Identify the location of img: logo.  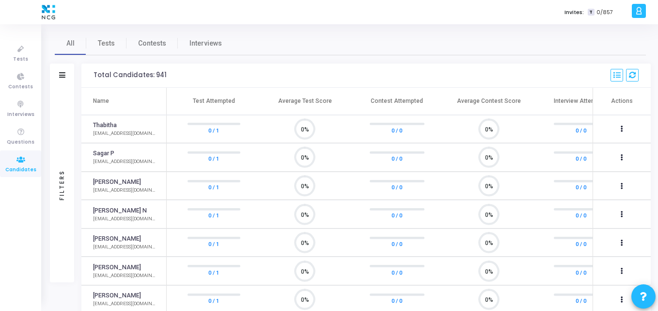
(48, 12).